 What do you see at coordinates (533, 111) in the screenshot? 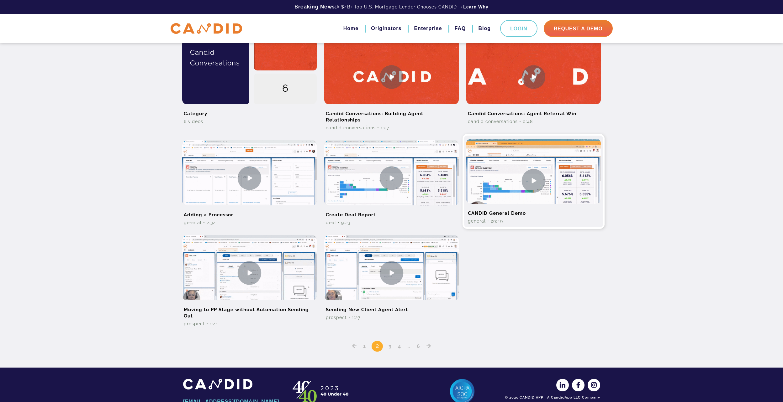
I see `h2: Candid Conversations: Agent Referral Win` at bounding box center [533, 111].